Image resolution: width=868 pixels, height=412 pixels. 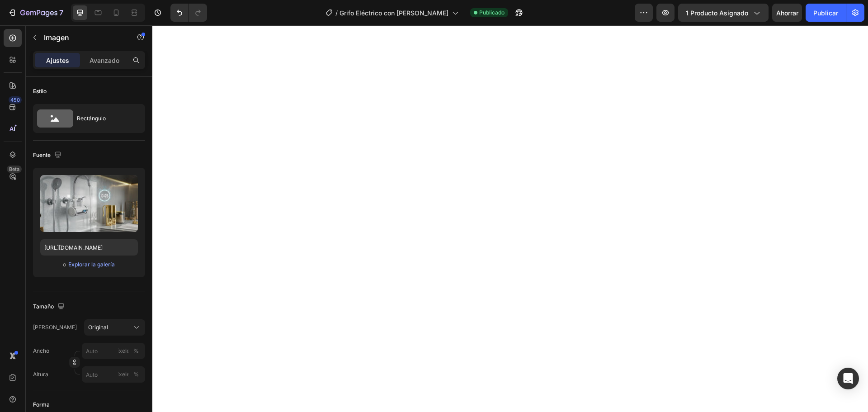 I want to click on button: Explorar la galería, so click(x=91, y=264).